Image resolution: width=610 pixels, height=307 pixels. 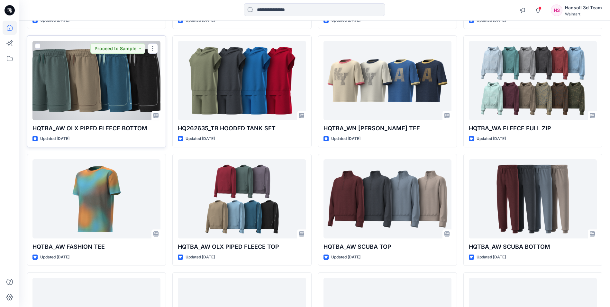 I want to click on a: HQTBA_WN SS RINGER TEE, so click(x=387, y=80).